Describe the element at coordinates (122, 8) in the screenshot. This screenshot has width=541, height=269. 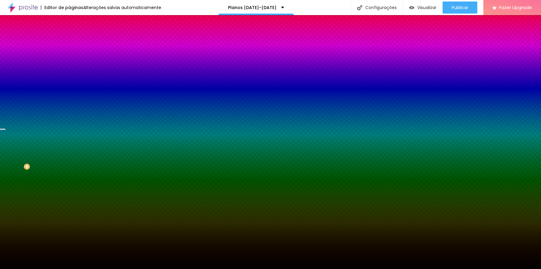
I see `div: Alterações salvas automaticamente` at that location.